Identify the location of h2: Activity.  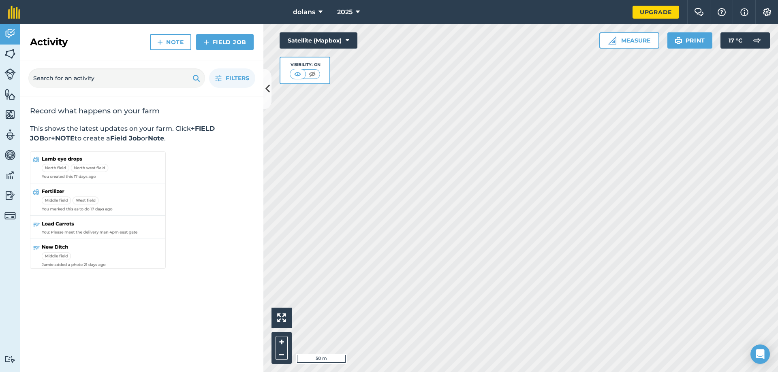
(49, 42).